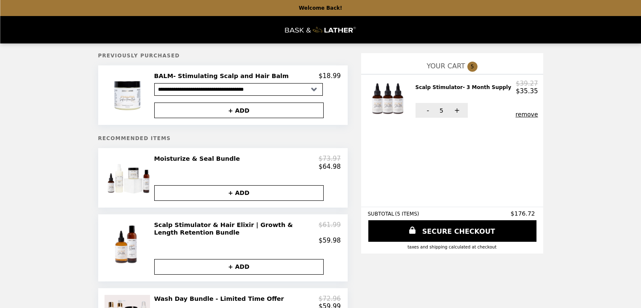 The width and height of the screenshot is (641, 308). What do you see at coordinates (465, 87) in the screenshot?
I see `h2: Scalp Stimulator- 3 Month Supply` at bounding box center [465, 87].